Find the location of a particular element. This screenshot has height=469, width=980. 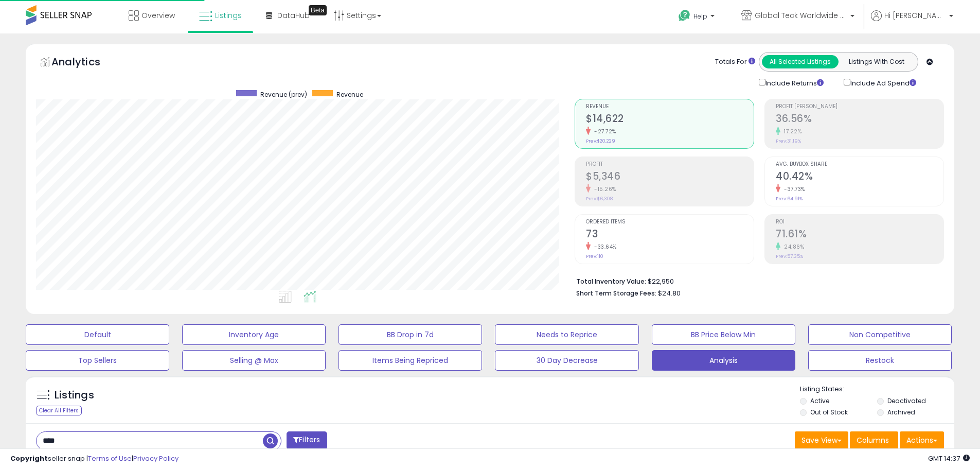

h5: Listings is located at coordinates (74, 395).